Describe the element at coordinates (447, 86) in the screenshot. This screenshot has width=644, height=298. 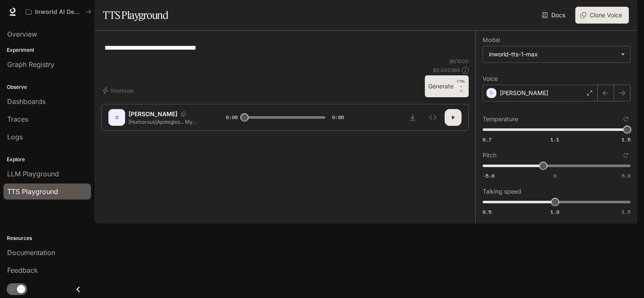
I see `button: GenerateCTRL +⏎` at that location.